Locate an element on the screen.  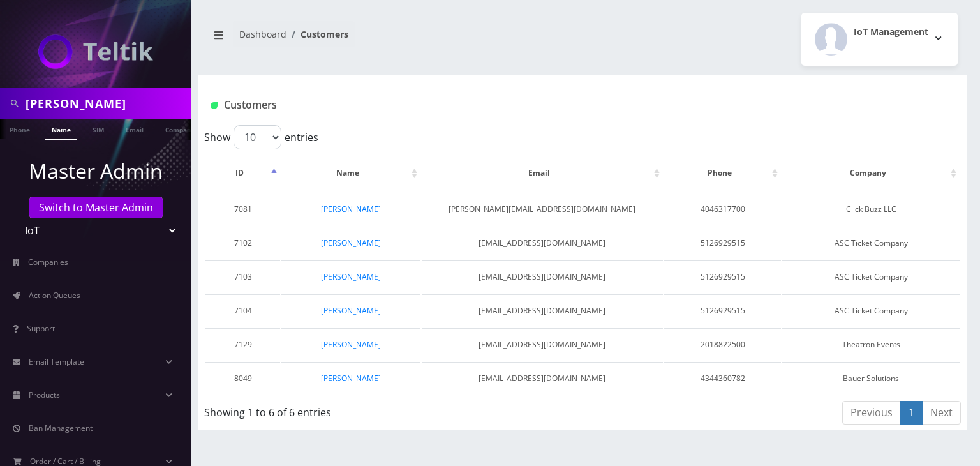
h2: IoT Management is located at coordinates (891, 32).